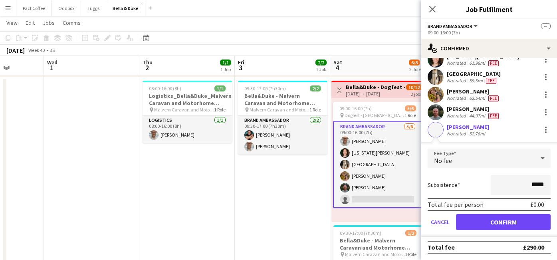  I want to click on span: 09:00-16:00 (7h), so click(356, 108).